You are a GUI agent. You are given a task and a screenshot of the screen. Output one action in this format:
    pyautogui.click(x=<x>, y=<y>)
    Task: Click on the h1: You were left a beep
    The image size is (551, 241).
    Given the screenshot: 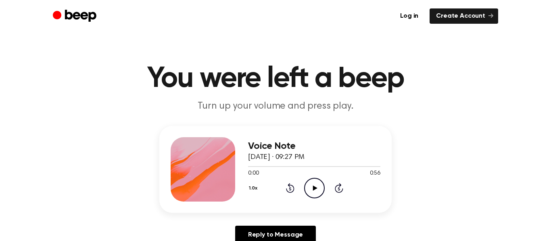 What is the action you would take?
    pyautogui.click(x=275, y=79)
    